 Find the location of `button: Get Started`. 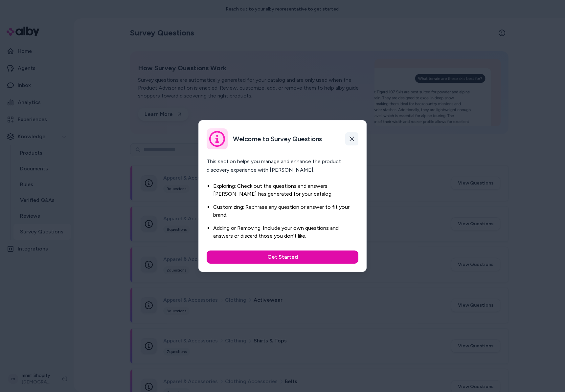

button: Get Started is located at coordinates (282, 257).